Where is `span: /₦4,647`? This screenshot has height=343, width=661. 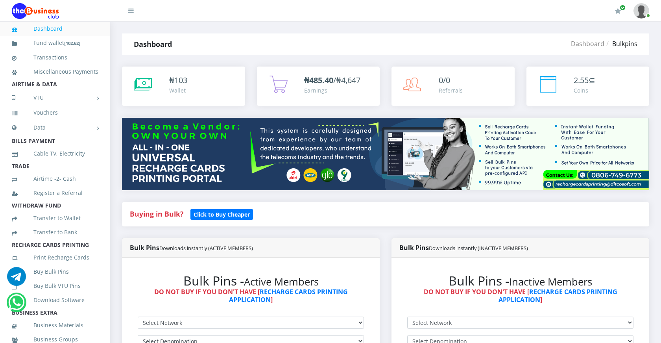
span: /₦4,647 is located at coordinates (332, 80).